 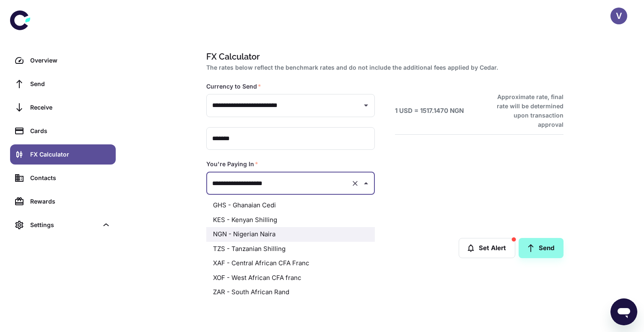 What do you see at coordinates (63, 61) in the screenshot?
I see `a: Overview` at bounding box center [63, 61].